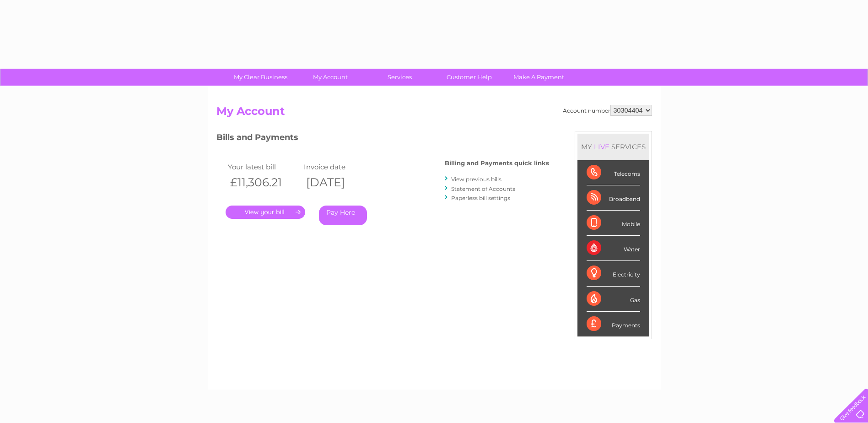  What do you see at coordinates (613, 198) in the screenshot?
I see `div: Broadband` at bounding box center [613, 198].